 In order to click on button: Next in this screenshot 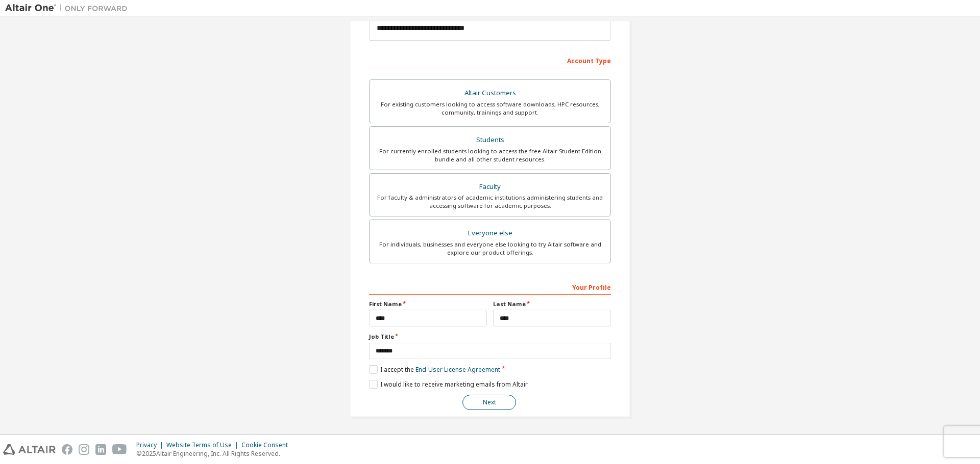, I will do `click(489, 402)`.